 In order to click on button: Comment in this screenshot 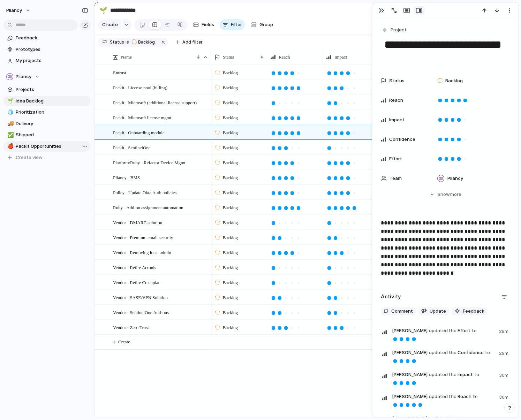, I will do `click(398, 311)`.